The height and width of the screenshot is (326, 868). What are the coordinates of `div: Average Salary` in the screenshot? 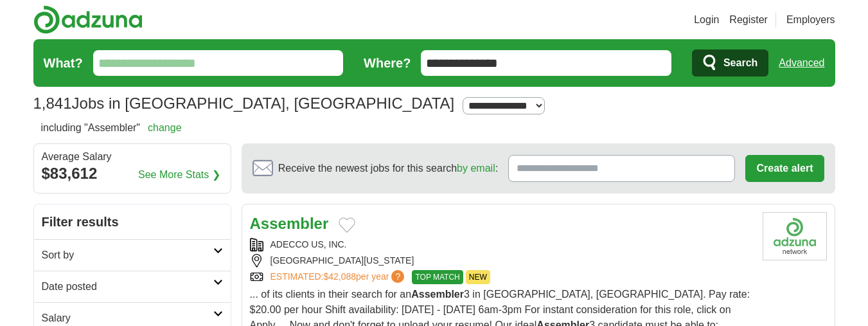 It's located at (132, 157).